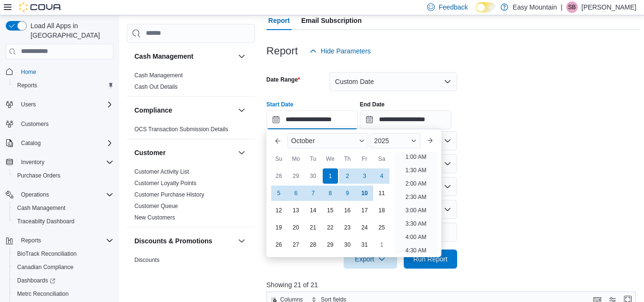  I want to click on span: Customers, so click(35, 124).